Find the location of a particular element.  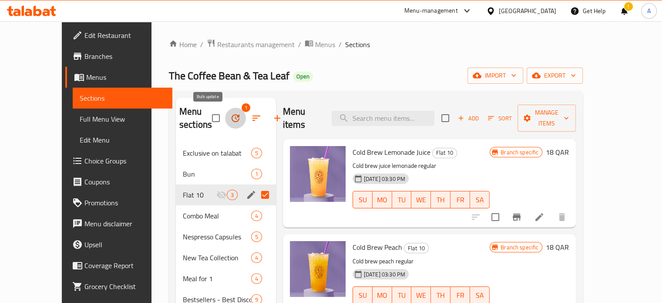

span: Open is located at coordinates (303, 76).